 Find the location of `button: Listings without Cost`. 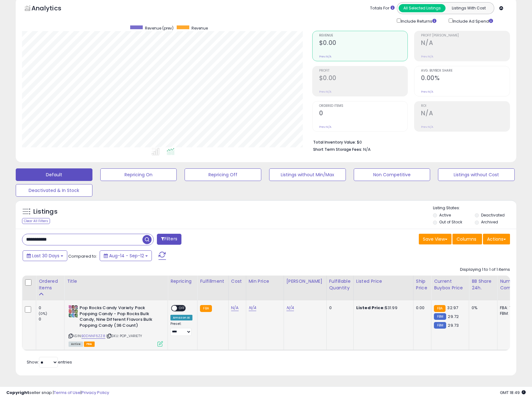

button: Listings without Cost is located at coordinates (476, 175).